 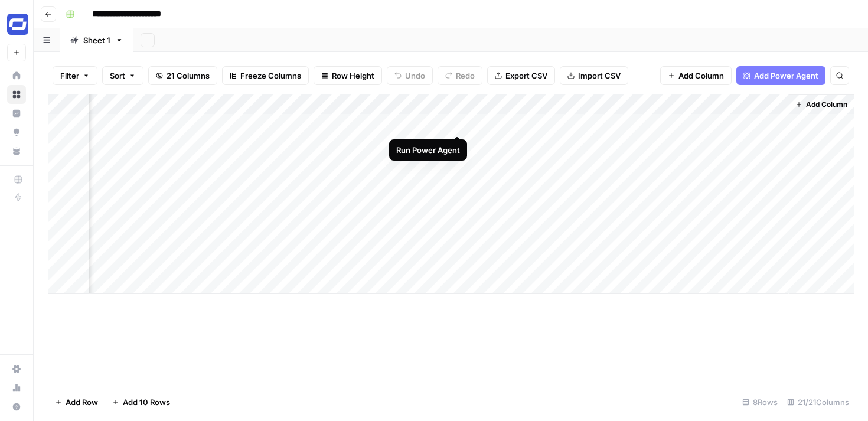 What do you see at coordinates (17, 388) in the screenshot?
I see `a: Usage` at bounding box center [17, 388].